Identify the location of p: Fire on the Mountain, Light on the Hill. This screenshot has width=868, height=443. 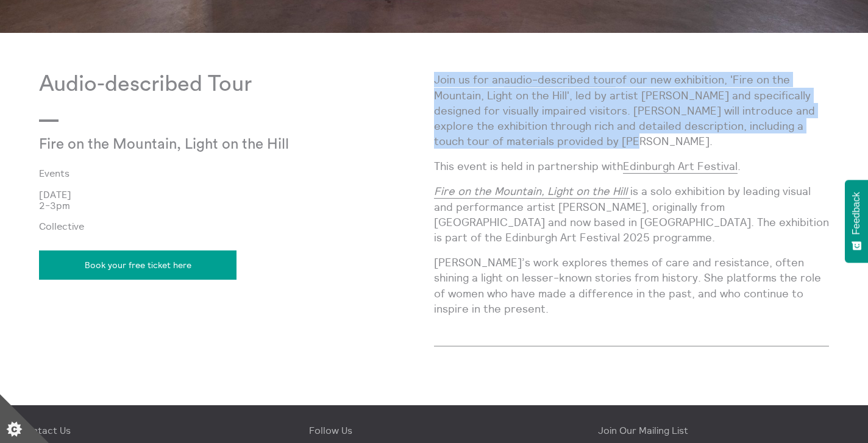
(171, 145).